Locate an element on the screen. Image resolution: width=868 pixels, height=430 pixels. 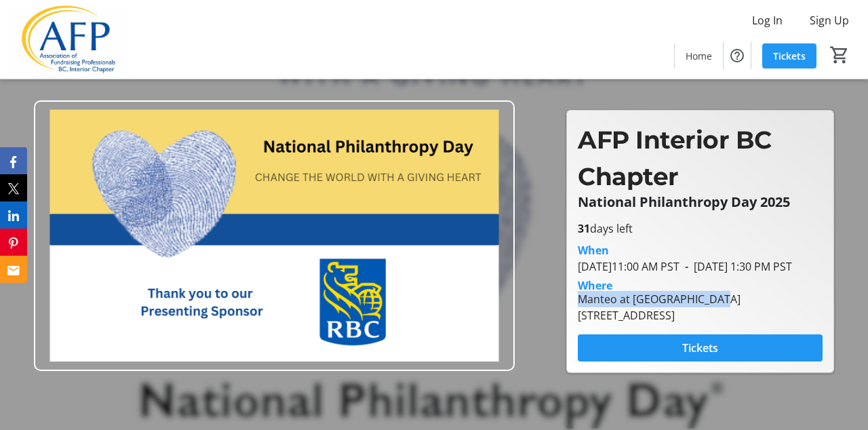
p: AFP Interior BC Chapter is located at coordinates (700, 158).